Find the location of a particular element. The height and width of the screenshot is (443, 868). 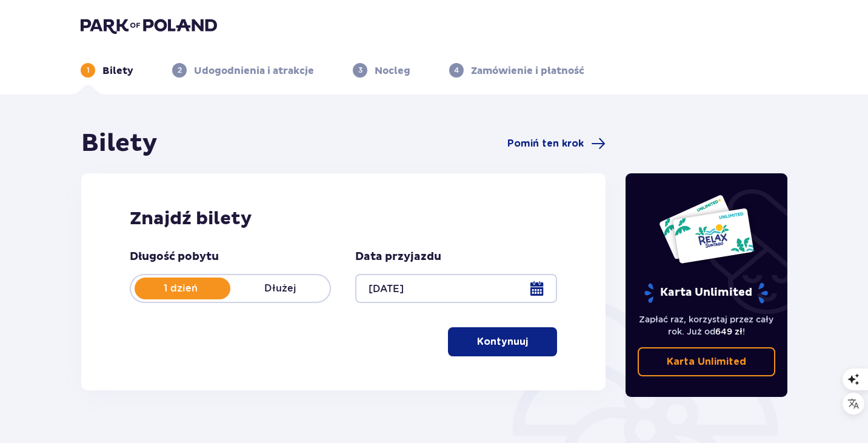

p: Udogodnienia i atrakcje is located at coordinates (254, 71).